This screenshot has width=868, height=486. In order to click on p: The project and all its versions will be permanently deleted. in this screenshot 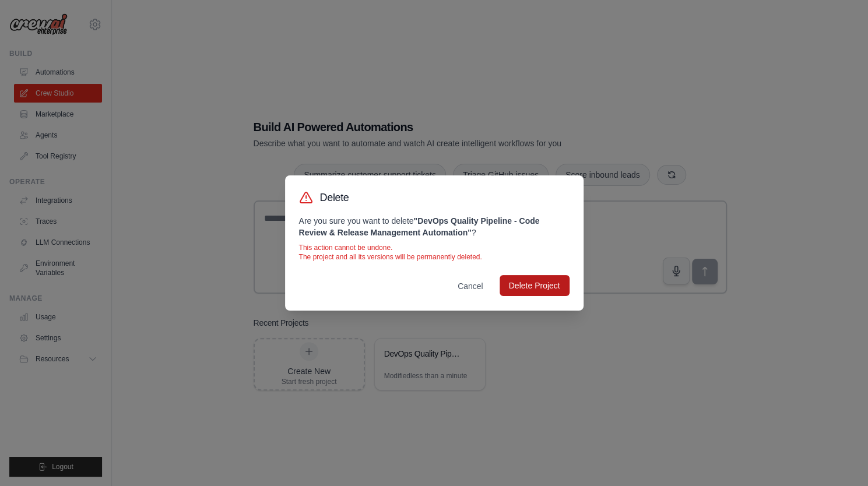, I will do `click(434, 257)`.